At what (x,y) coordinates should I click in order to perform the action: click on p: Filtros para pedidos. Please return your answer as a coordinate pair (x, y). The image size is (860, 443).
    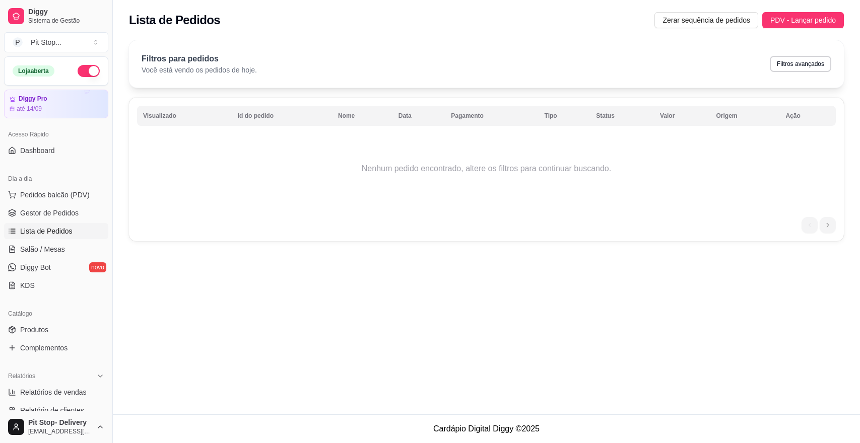
    Looking at the image, I should click on (199, 59).